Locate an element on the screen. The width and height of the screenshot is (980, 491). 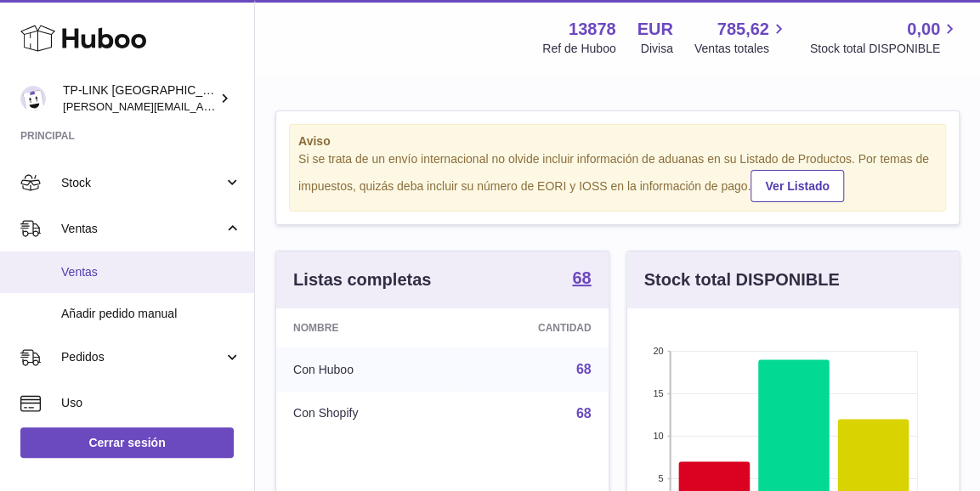
strong: Aviso is located at coordinates (617, 141).